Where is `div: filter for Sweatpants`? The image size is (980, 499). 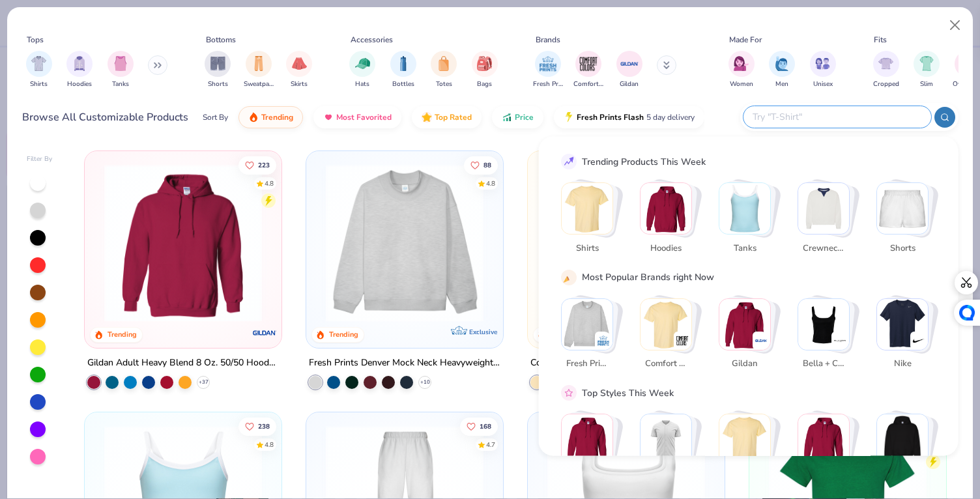
div: filter for Sweatpants is located at coordinates (259, 70).